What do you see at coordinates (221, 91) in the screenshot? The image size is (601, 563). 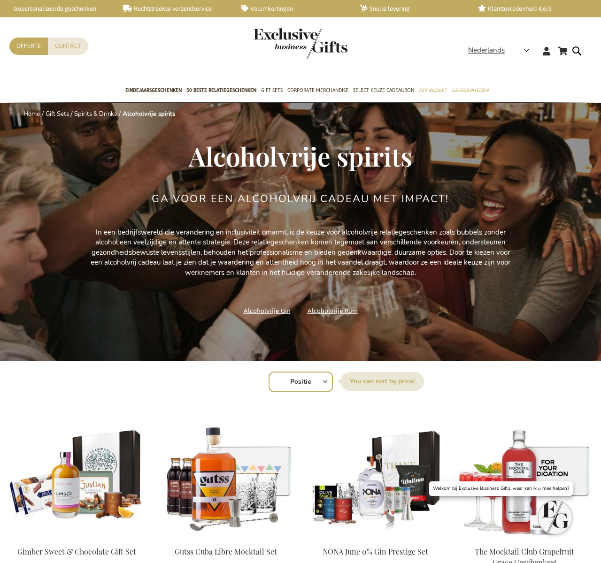 I see `a: 50 beste relatiegeschenken` at bounding box center [221, 91].